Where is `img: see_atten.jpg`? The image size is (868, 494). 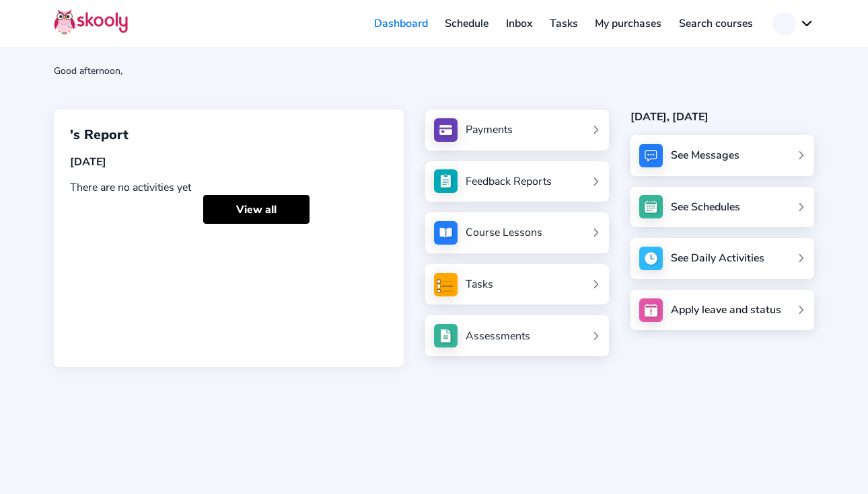
img: see_atten.jpg is located at coordinates (445, 181).